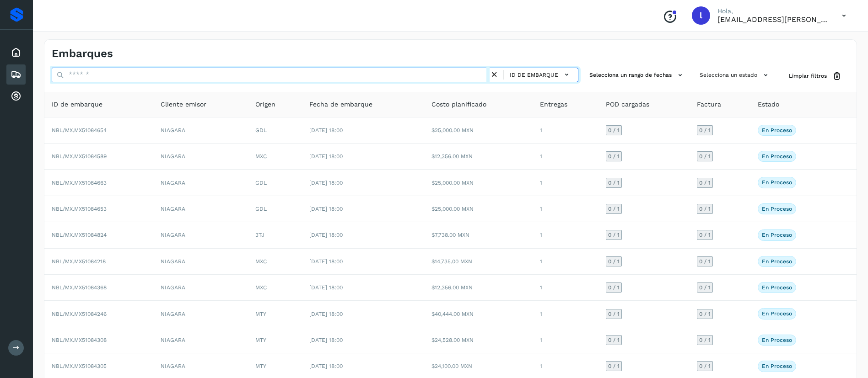  What do you see at coordinates (183, 104) in the screenshot?
I see `span: Cliente emisor` at bounding box center [183, 104].